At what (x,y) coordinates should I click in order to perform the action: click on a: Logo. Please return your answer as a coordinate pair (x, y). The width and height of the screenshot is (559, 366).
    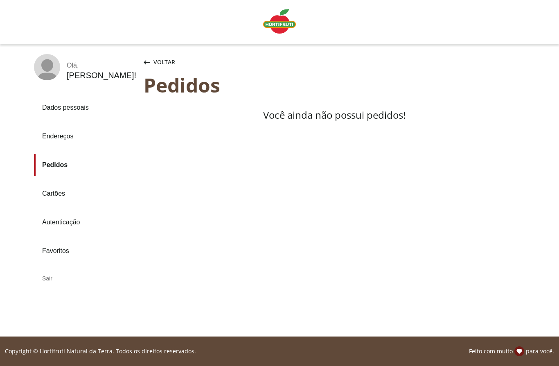
    Looking at the image, I should click on (280, 22).